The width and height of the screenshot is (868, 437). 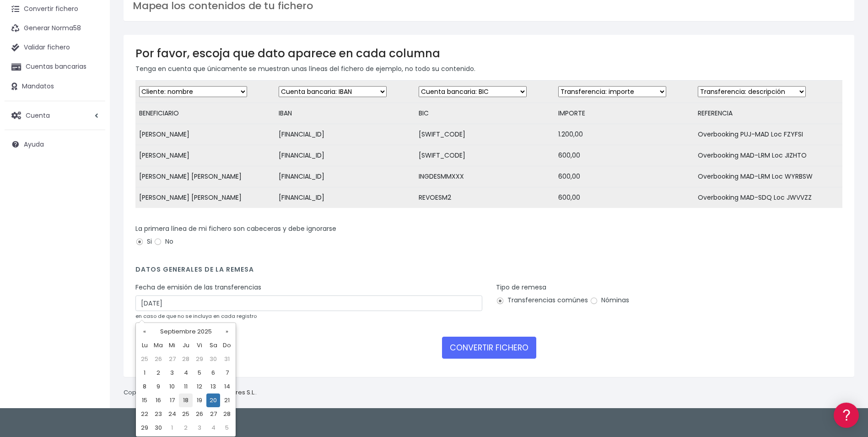 I want to click on th: Lu, so click(x=144, y=345).